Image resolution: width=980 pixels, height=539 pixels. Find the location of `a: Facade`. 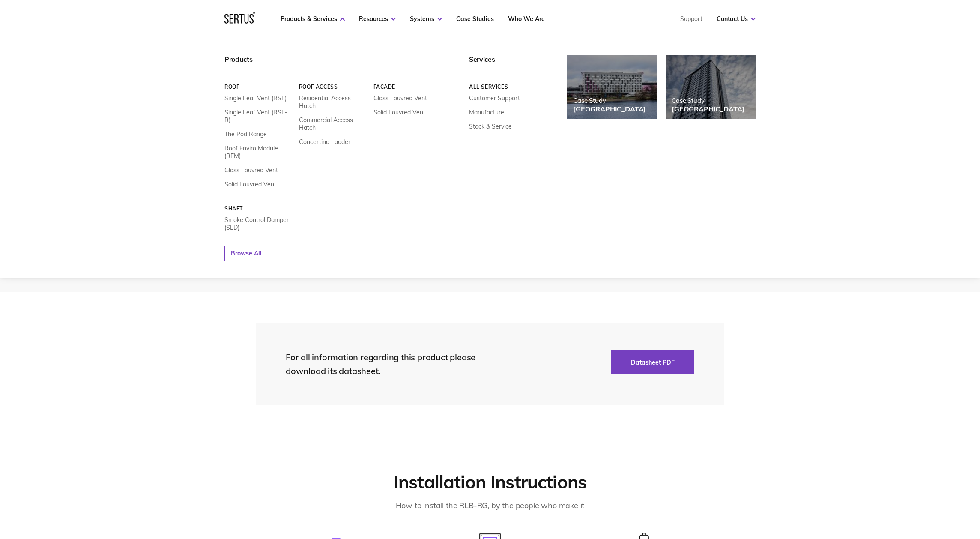

a: Facade is located at coordinates (407, 86).